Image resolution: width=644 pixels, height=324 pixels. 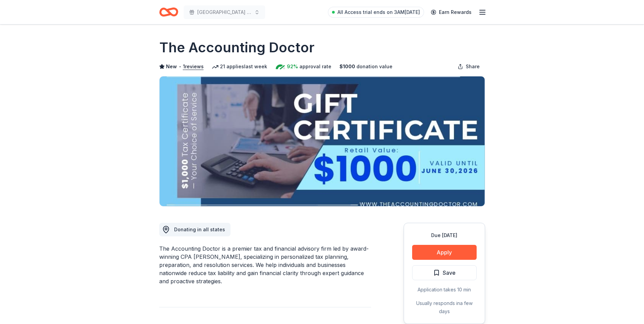 I want to click on span: $ 1000, so click(x=347, y=66).